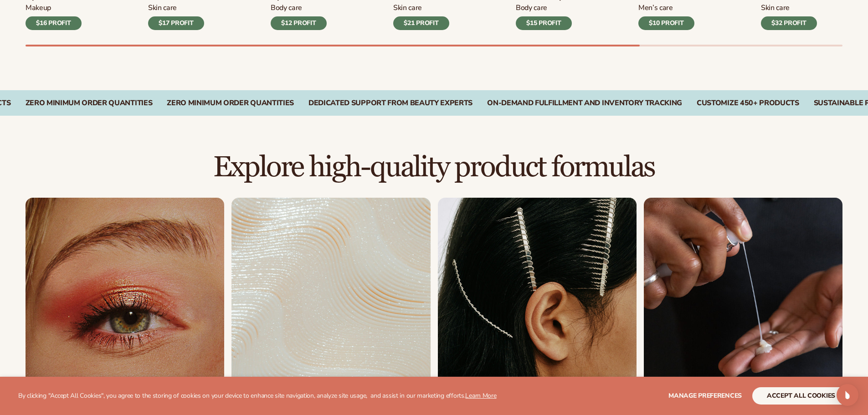 The height and width of the screenshot is (415, 868). What do you see at coordinates (176, 23) in the screenshot?
I see `div: $17 PROFIT` at bounding box center [176, 23].